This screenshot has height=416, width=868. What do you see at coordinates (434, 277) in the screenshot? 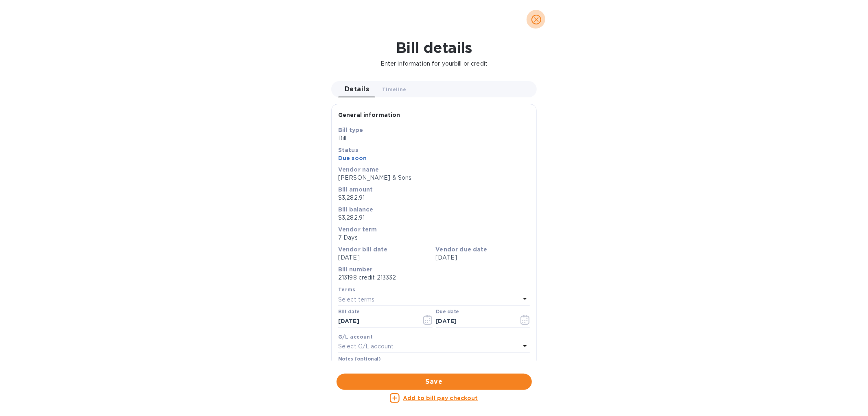
I see `p: 213198 credit 213332` at bounding box center [434, 277].